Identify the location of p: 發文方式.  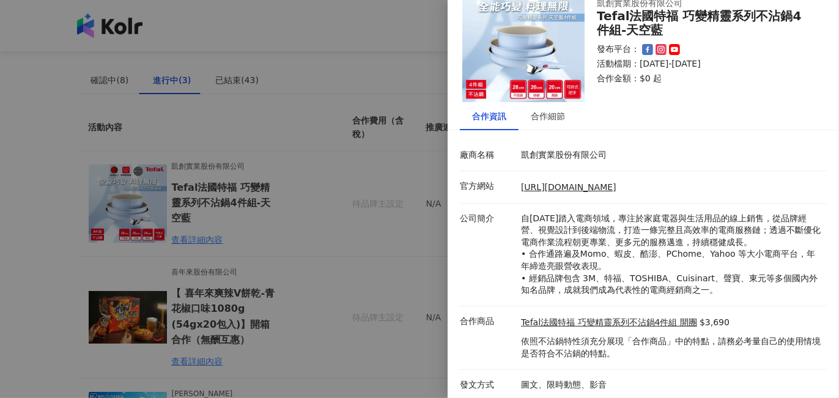
(488, 385).